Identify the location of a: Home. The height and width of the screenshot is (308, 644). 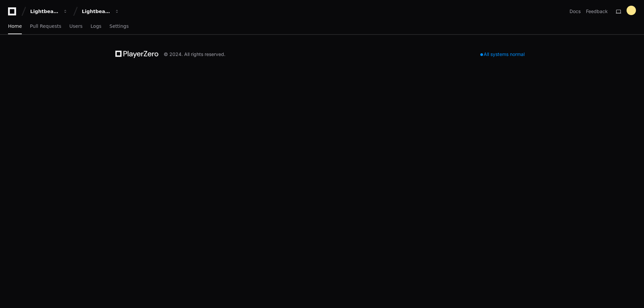
(15, 27).